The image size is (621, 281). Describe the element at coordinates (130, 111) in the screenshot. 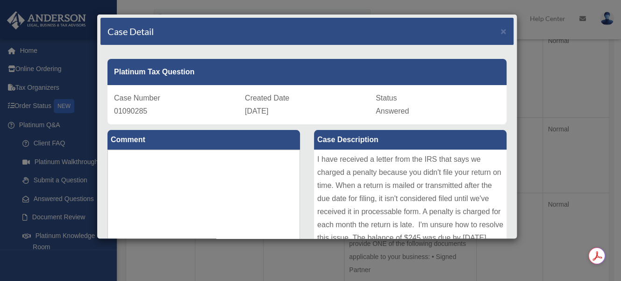

I see `span: 01090285` at that location.